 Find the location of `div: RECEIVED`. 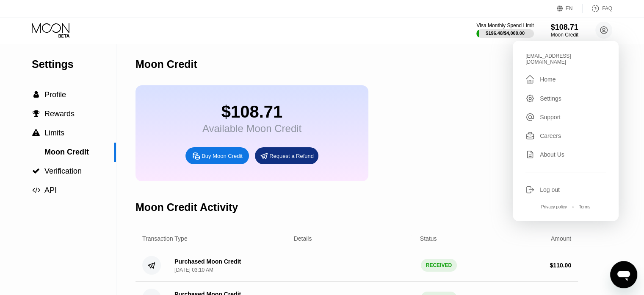

div: RECEIVED is located at coordinates (439, 265).